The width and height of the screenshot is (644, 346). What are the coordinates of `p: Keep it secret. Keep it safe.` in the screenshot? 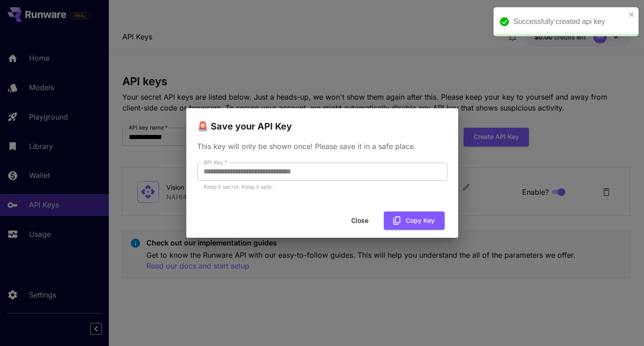 It's located at (322, 187).